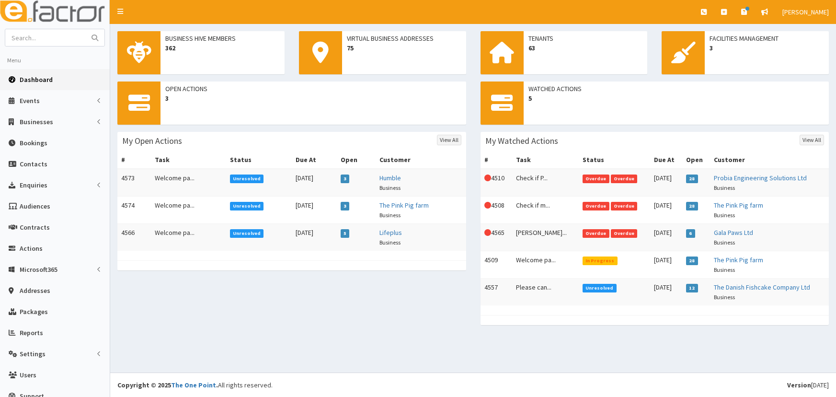 This screenshot has width=836, height=397. What do you see at coordinates (586, 38) in the screenshot?
I see `span: Tenants` at bounding box center [586, 38].